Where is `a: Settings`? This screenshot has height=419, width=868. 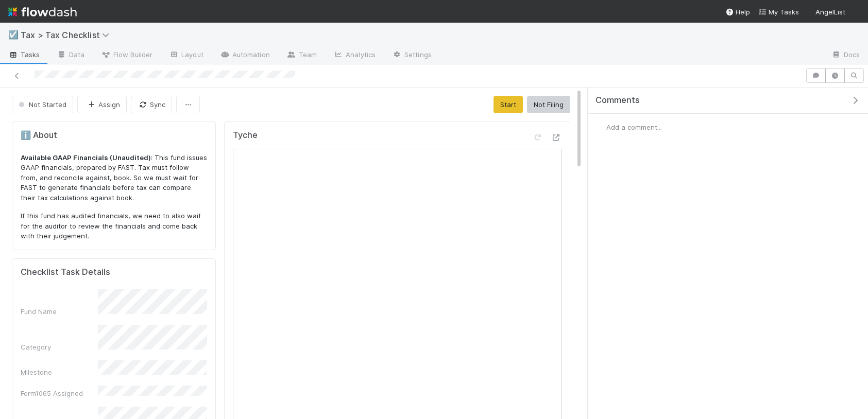
a: Settings is located at coordinates (412, 56).